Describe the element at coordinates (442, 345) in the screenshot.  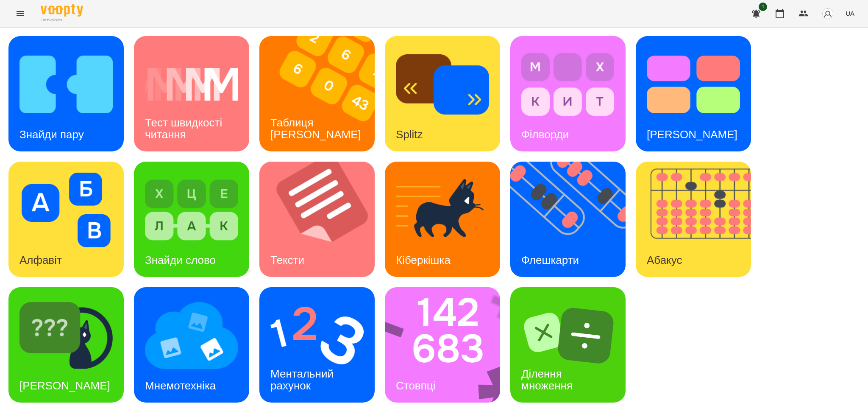
I see `a: СтовпціСтовпці` at that location.